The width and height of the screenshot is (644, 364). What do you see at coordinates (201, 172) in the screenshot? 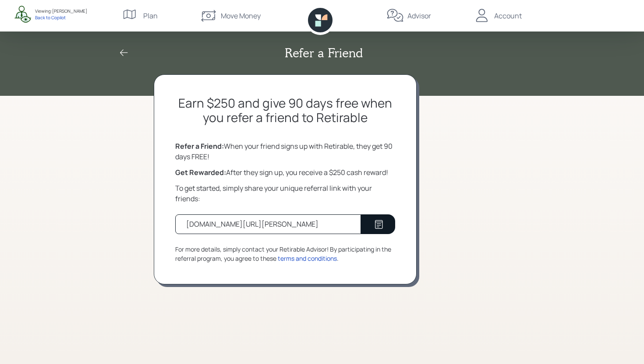
I see `b: Get Rewarded:` at bounding box center [201, 172].